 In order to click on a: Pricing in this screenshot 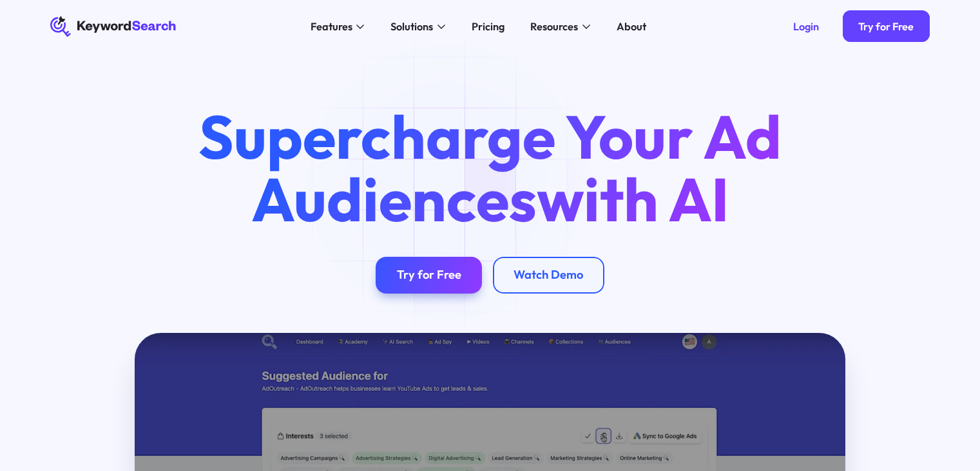, I will do `click(488, 26)`.